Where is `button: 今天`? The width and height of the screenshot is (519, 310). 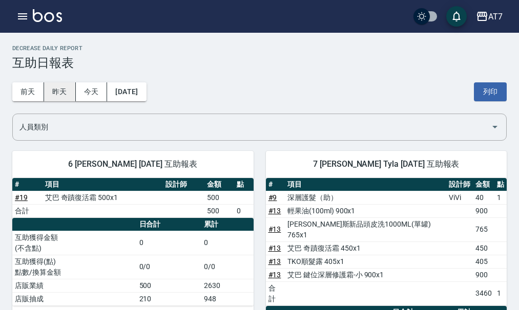 button: 今天 is located at coordinates (92, 92).